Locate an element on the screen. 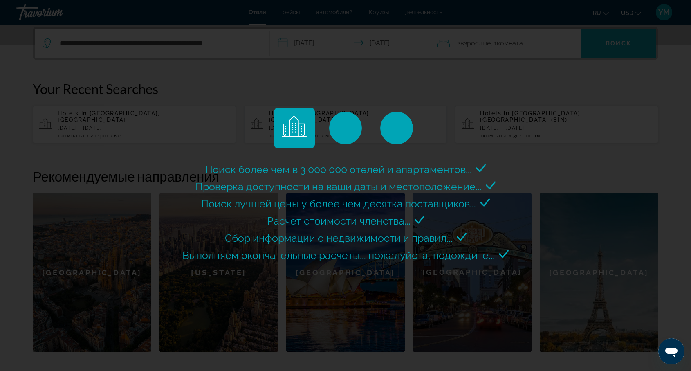  span: Проверка доступности на ваши даты и местоположение... is located at coordinates (338, 186).